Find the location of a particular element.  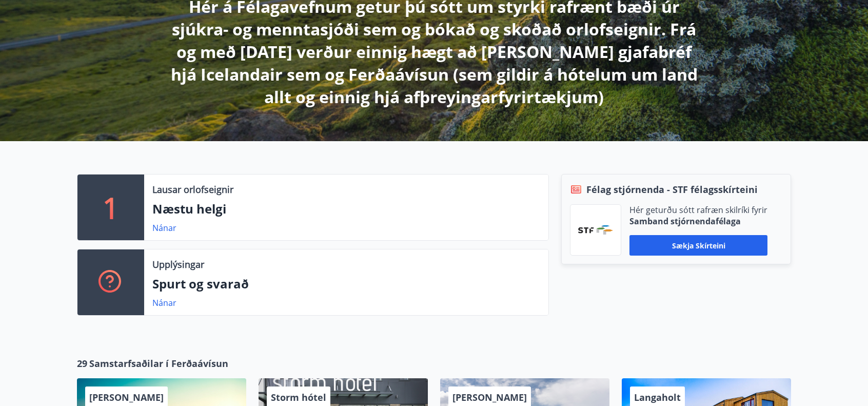

p: Spurt og svarað is located at coordinates (346, 284).